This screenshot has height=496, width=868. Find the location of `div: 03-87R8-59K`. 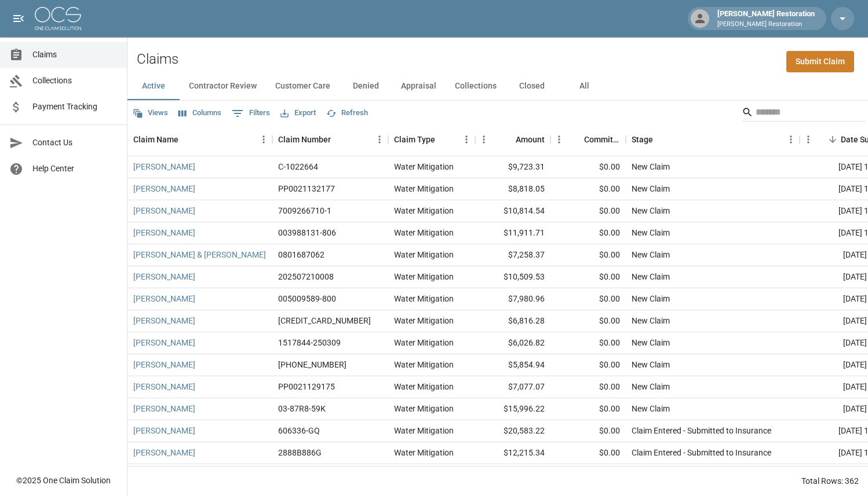

div: 03-87R8-59K is located at coordinates (302, 409).